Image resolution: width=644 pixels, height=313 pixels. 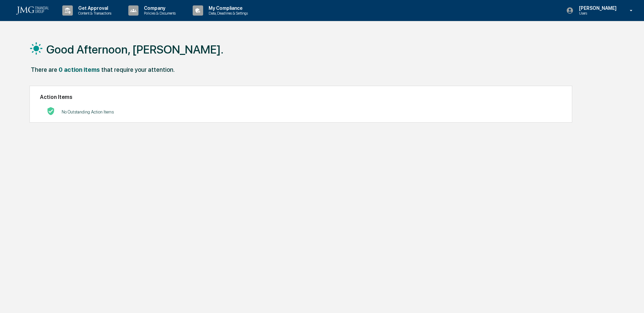 I want to click on p: Company, so click(x=159, y=8).